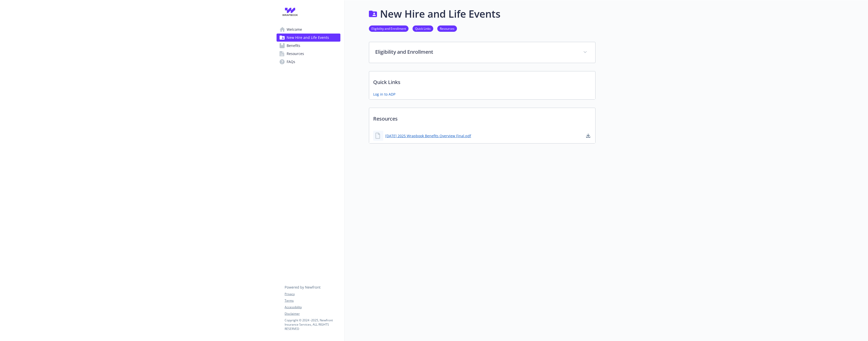  What do you see at coordinates (309, 37) in the screenshot?
I see `a: New Hire and Life Events` at bounding box center [309, 37].